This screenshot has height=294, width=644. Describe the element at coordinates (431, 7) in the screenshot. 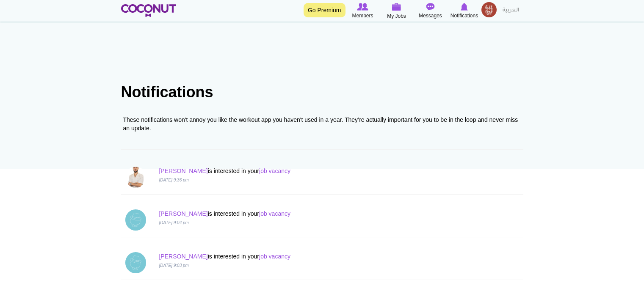

I see `img: Messages` at that location.